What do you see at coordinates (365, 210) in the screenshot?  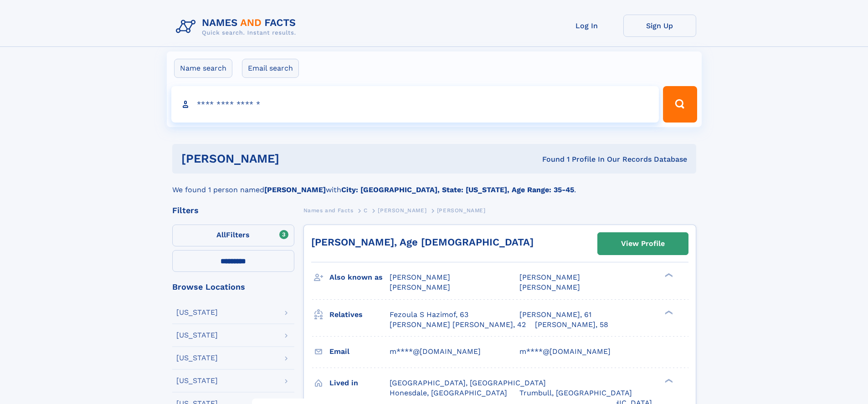 I see `span: C` at bounding box center [365, 210].